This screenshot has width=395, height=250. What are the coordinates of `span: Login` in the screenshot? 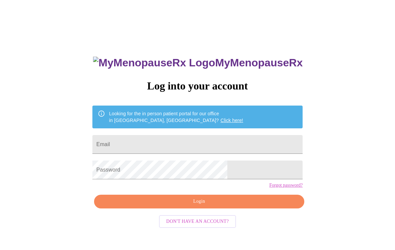 It's located at (199, 201).